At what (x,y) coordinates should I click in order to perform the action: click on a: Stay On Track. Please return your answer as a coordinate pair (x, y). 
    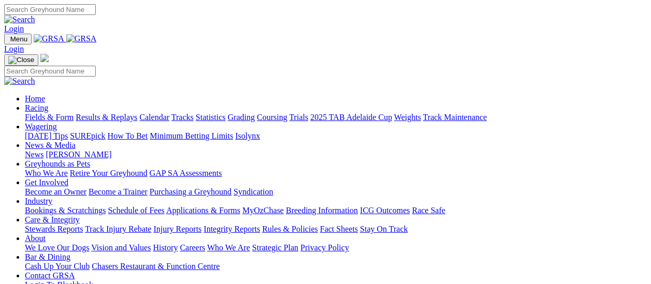
    Looking at the image, I should click on (384, 229).